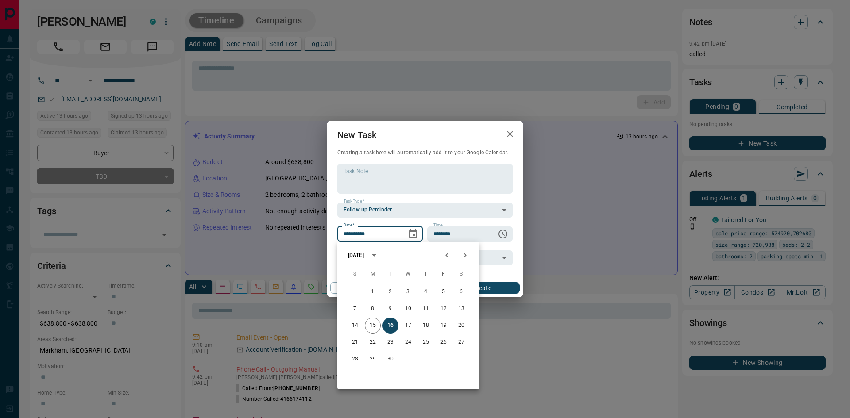 This screenshot has height=418, width=850. Describe the element at coordinates (443, 326) in the screenshot. I see `button: 19` at that location.